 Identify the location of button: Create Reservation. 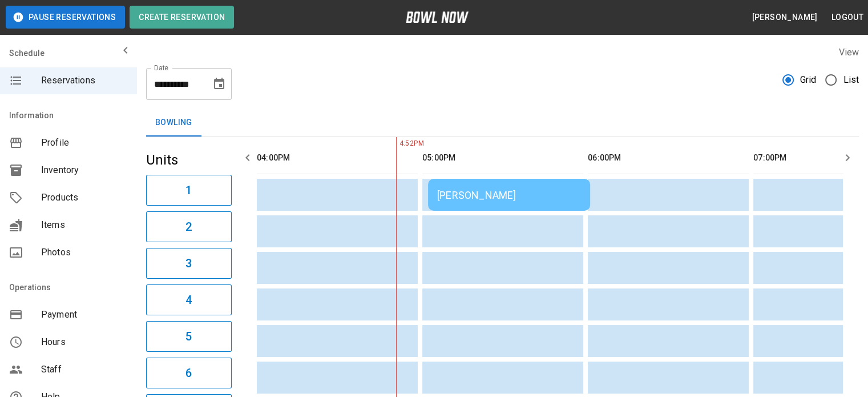
(182, 17).